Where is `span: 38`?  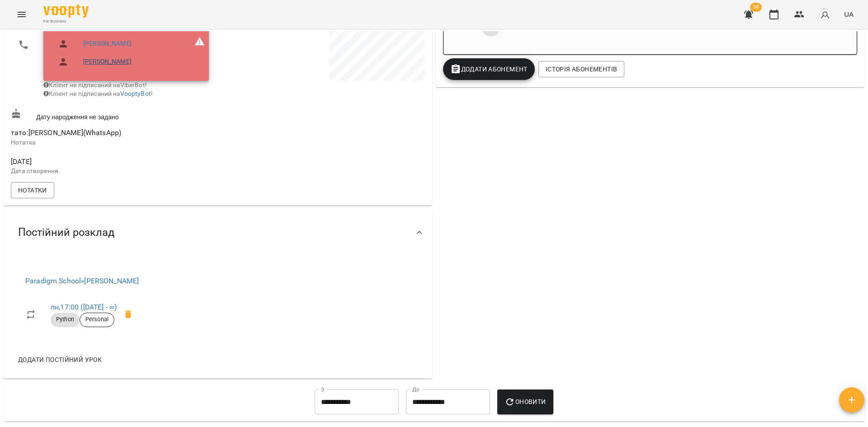 span: 38 is located at coordinates (756, 8).